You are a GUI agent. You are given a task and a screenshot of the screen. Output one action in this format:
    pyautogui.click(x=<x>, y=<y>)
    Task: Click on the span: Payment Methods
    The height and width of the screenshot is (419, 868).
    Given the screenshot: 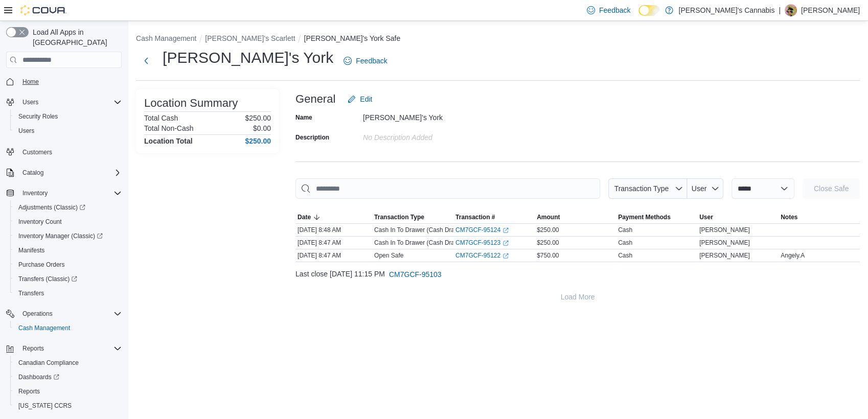 What is the action you would take?
    pyautogui.click(x=644, y=218)
    